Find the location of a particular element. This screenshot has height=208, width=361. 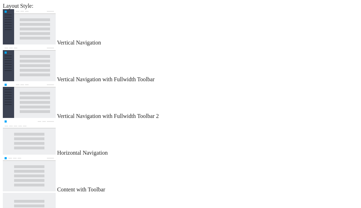

img: vertical-nav-with-full-toolbar-2.jpg is located at coordinates (29, 100).